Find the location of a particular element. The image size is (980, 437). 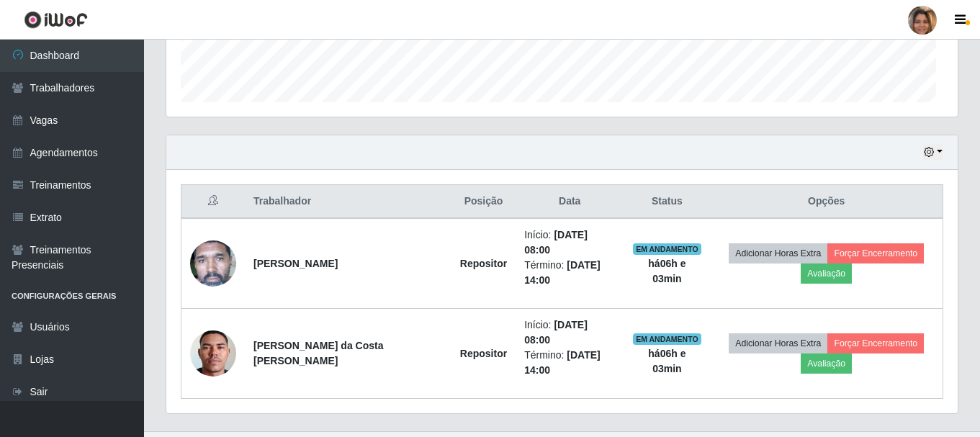

th: Trabalhador is located at coordinates (348, 202).